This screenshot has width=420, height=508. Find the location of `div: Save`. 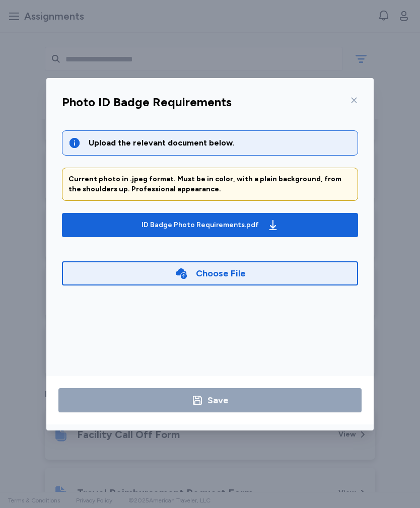

div: Save is located at coordinates (218, 400).